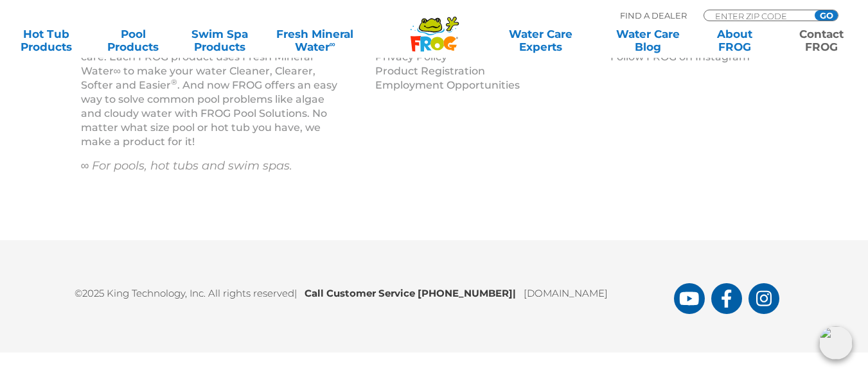 The image size is (868, 375). I want to click on input: GO, so click(827, 16).